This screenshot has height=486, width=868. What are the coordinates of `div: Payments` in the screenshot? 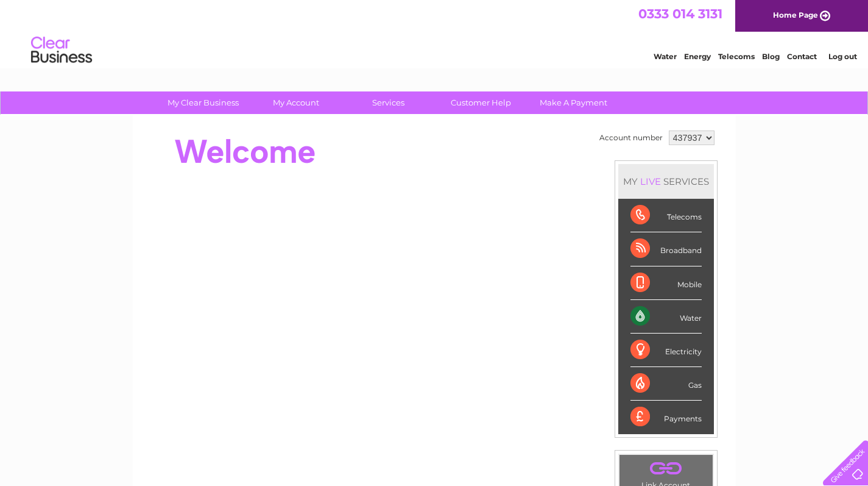 It's located at (666, 417).